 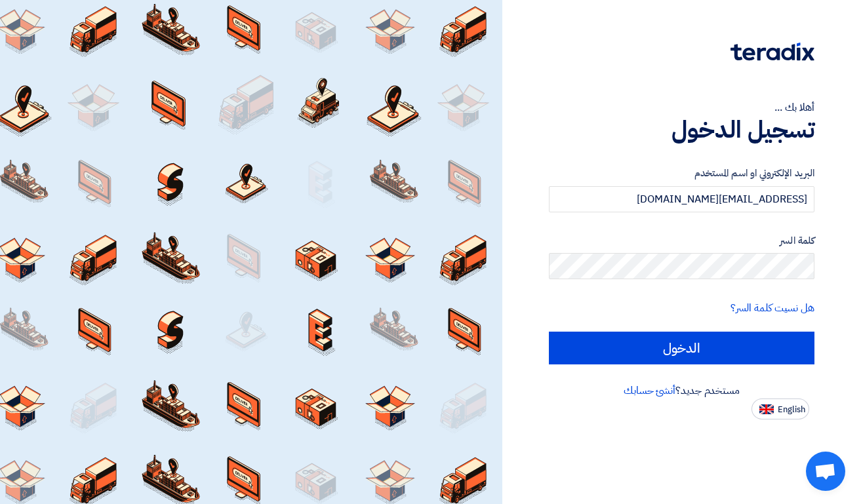 I want to click on input: أدخل بريد العمل الإلكتروني او اسم المستخدم الخاص بك ..., so click(x=681, y=200).